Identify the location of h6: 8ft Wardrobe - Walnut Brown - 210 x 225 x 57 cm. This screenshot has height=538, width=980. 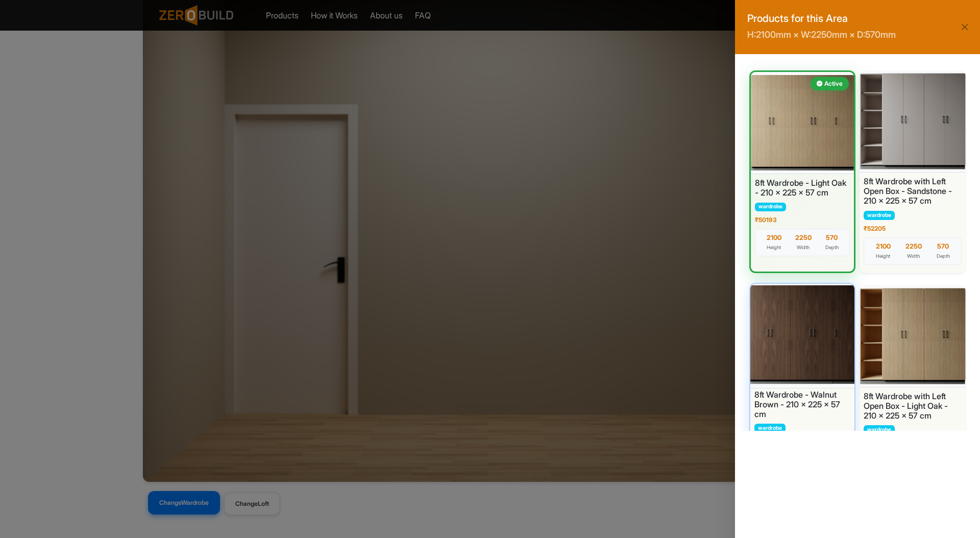
(802, 406).